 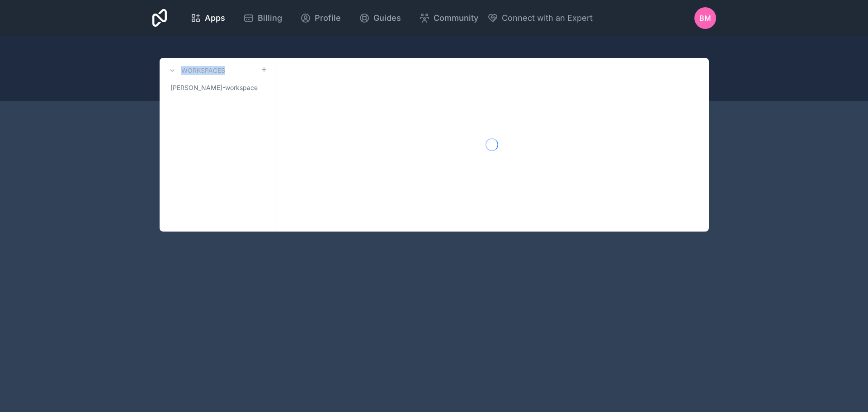 What do you see at coordinates (379, 18) in the screenshot?
I see `a: Guides` at bounding box center [379, 18].